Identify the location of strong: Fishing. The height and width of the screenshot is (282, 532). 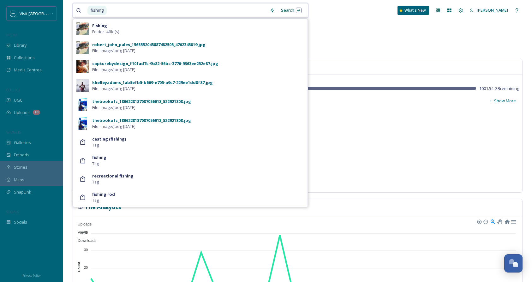
(99, 26).